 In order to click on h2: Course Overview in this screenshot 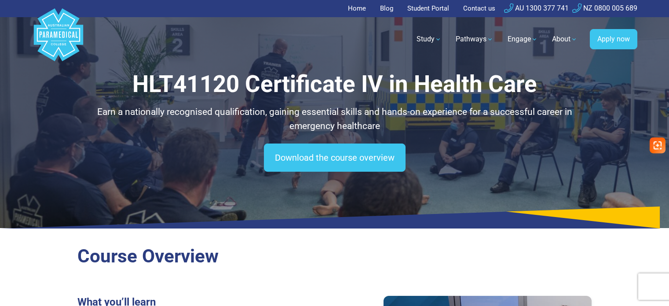, I will do `click(335, 256)`.